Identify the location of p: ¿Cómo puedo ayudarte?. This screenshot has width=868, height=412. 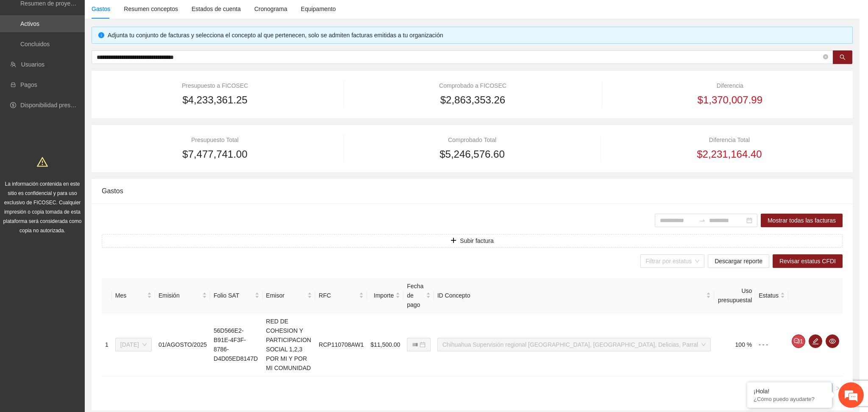
(790, 398).